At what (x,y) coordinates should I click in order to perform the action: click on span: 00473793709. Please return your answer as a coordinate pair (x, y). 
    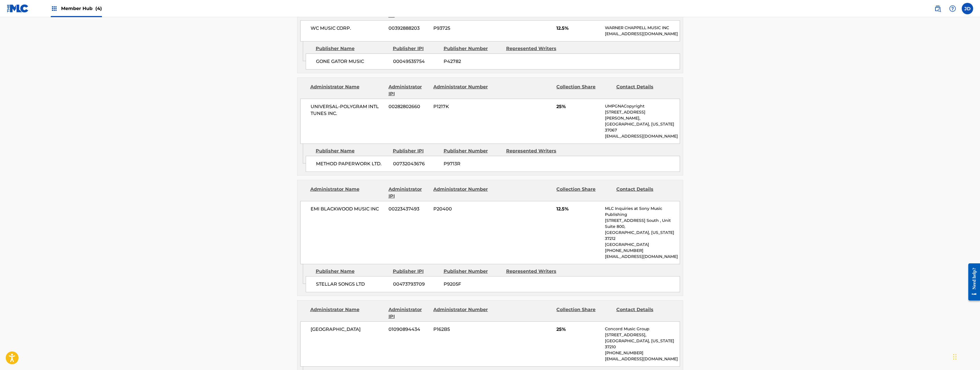
    Looking at the image, I should click on (416, 284).